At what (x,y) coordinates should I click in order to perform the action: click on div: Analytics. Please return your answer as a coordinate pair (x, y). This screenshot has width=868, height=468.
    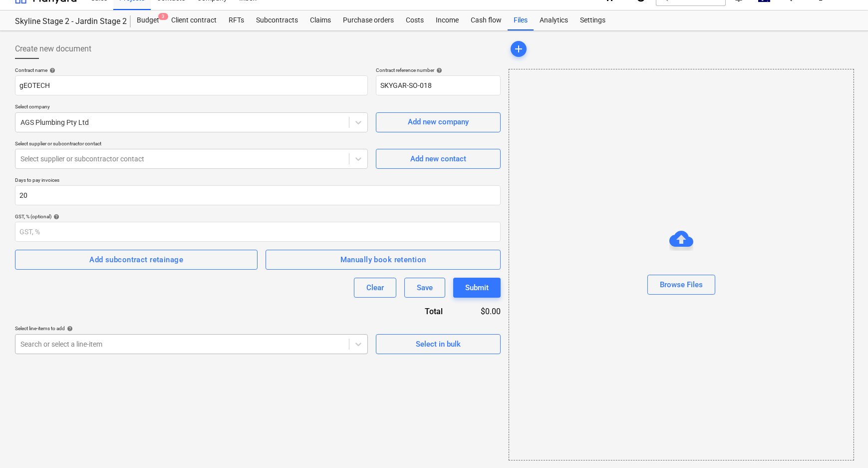
    Looking at the image, I should click on (553, 21).